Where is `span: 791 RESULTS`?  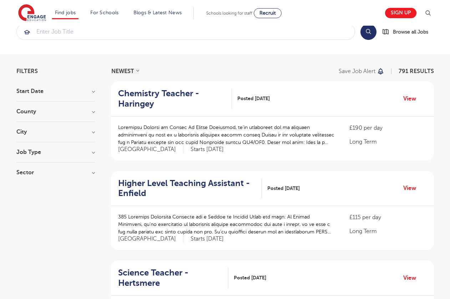
span: 791 RESULTS is located at coordinates (416, 71).